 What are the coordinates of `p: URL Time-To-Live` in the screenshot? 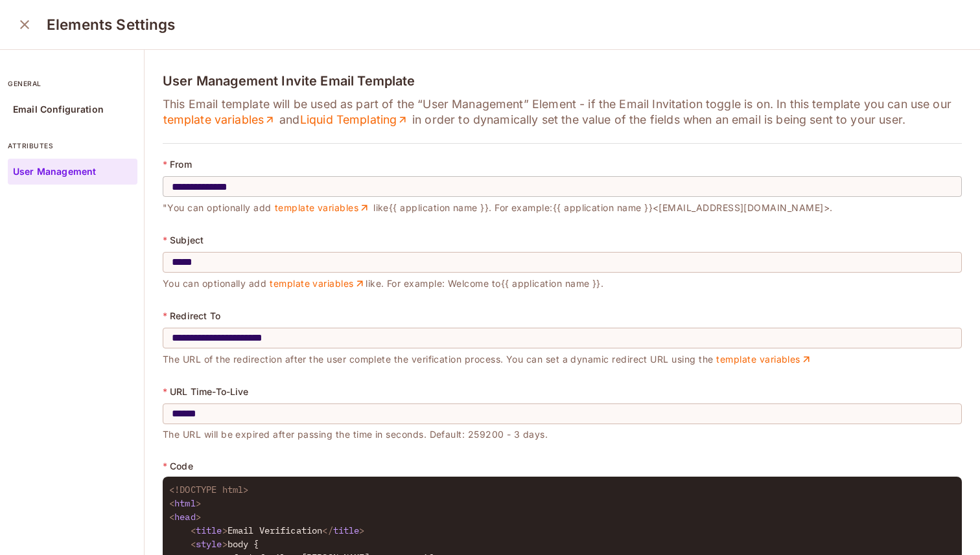 It's located at (209, 392).